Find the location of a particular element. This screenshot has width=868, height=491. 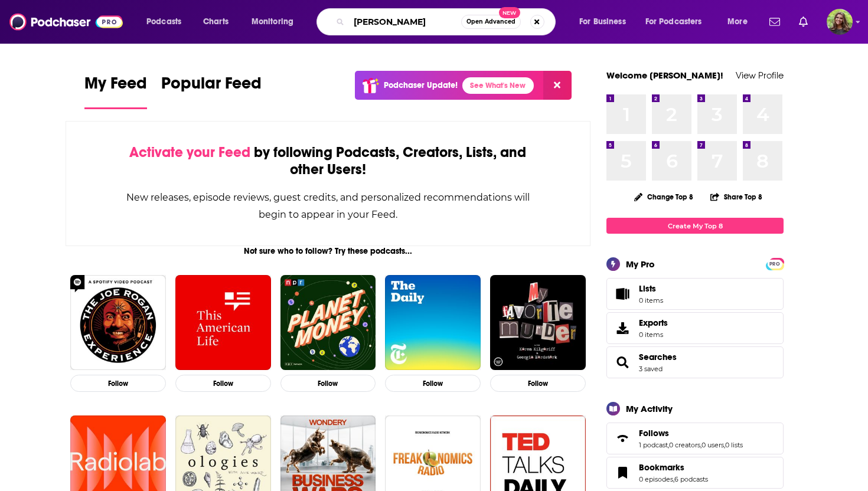

input: Search podcasts, credits, & more... is located at coordinates (405, 22).